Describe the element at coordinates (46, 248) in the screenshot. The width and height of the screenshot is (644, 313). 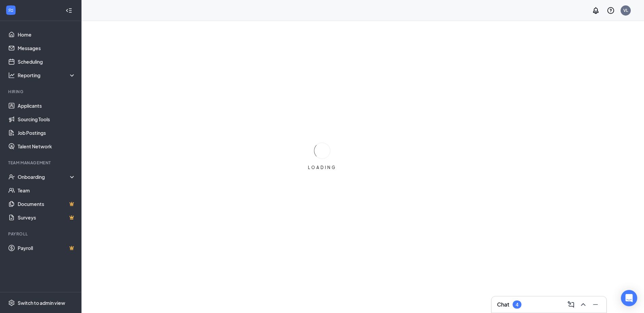
I see `a: PayrollCrown` at that location.